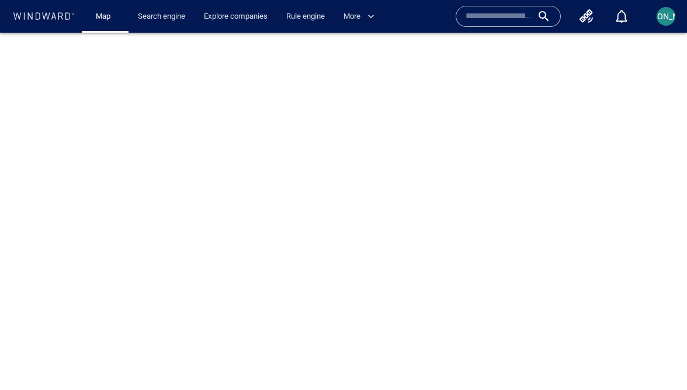 Image resolution: width=687 pixels, height=390 pixels. What do you see at coordinates (161, 16) in the screenshot?
I see `a: Search engine` at bounding box center [161, 16].